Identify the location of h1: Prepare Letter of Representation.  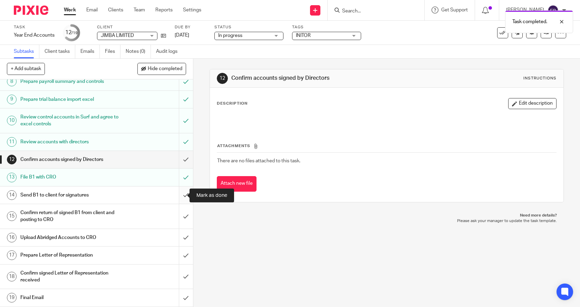
(71, 255).